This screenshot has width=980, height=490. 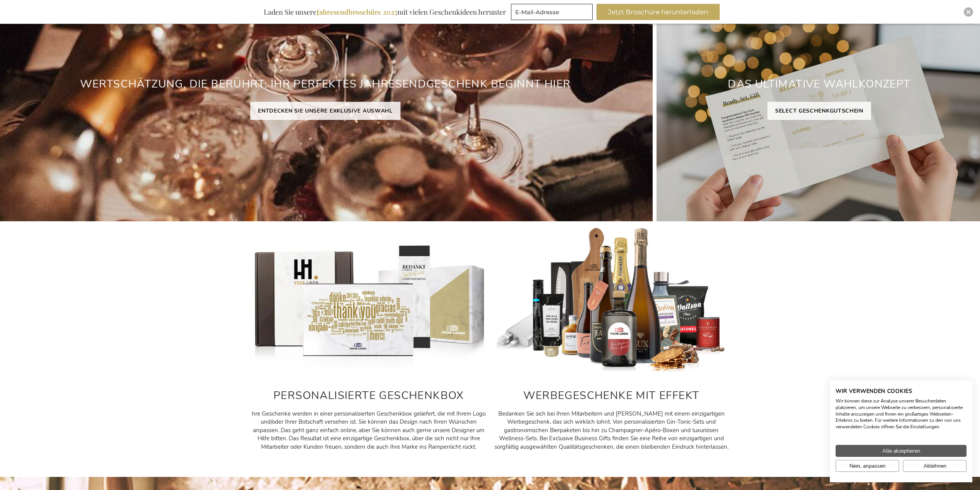 I want to click on span: Nein, anpassen, so click(x=867, y=466).